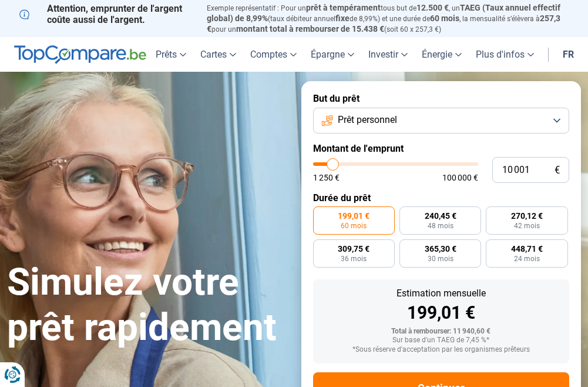 The image size is (588, 387). What do you see at coordinates (441, 293) in the screenshot?
I see `div: Estimation mensuelle` at bounding box center [441, 293].